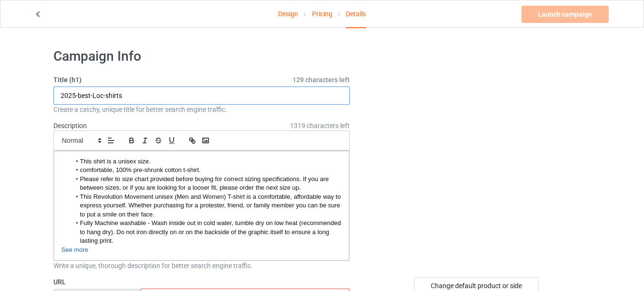 The image size is (644, 291). Describe the element at coordinates (356, 14) in the screenshot. I see `div: Details` at that location.